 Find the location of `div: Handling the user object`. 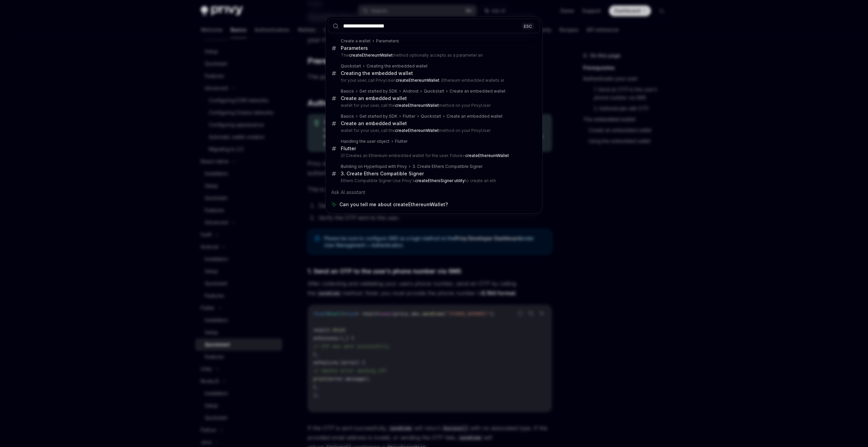

div: Handling the user object is located at coordinates (365, 142).